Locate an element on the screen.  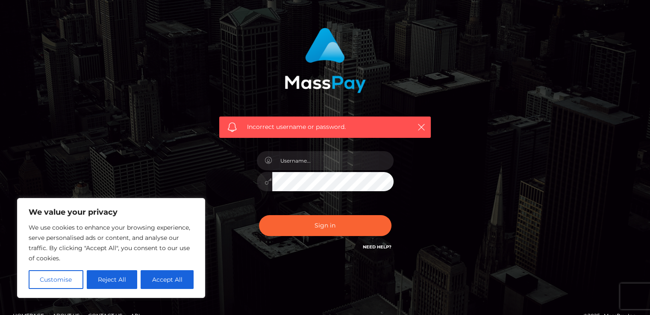
button: Customise is located at coordinates (56, 280).